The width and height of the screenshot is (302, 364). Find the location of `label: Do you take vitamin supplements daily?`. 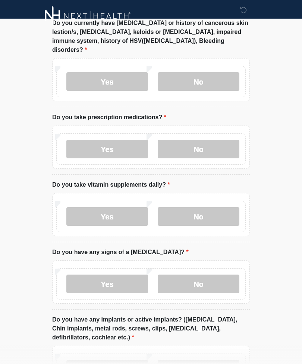

label: Do you take vitamin supplements daily? is located at coordinates (111, 185).